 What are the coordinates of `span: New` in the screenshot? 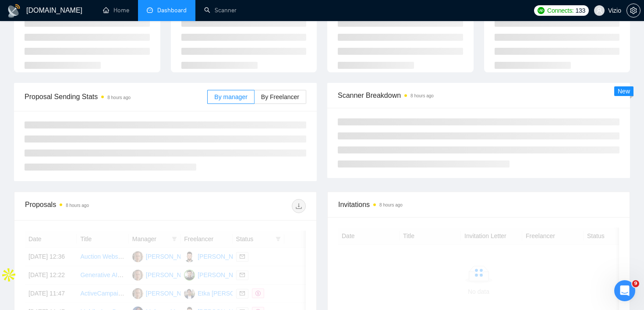 It's located at (624, 91).